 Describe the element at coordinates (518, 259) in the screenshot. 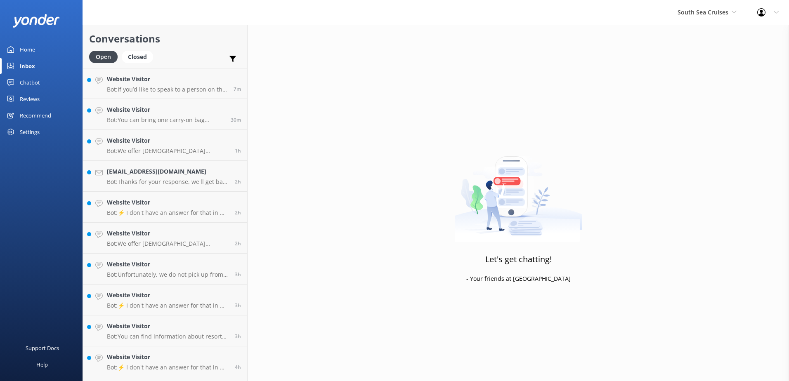

I see `h3: Let's get chatting!` at that location.